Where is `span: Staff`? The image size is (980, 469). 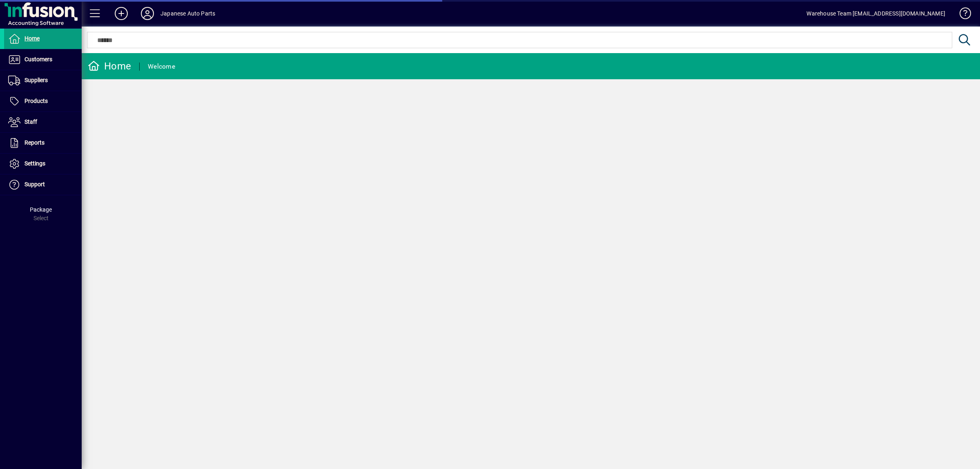
span: Staff is located at coordinates (31, 121).